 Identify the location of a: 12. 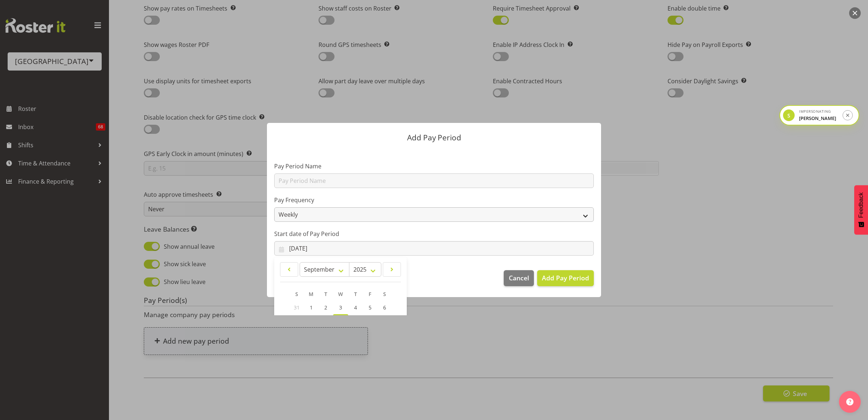
(370, 321).